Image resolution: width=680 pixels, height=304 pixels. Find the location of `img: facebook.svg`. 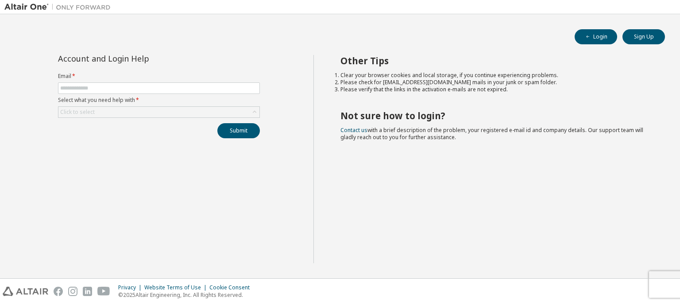

img: facebook.svg is located at coordinates (58, 291).